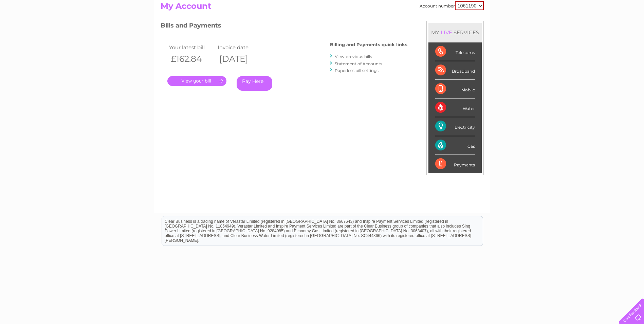 The image size is (644, 324). Describe the element at coordinates (455, 108) in the screenshot. I see `div: Water` at that location.